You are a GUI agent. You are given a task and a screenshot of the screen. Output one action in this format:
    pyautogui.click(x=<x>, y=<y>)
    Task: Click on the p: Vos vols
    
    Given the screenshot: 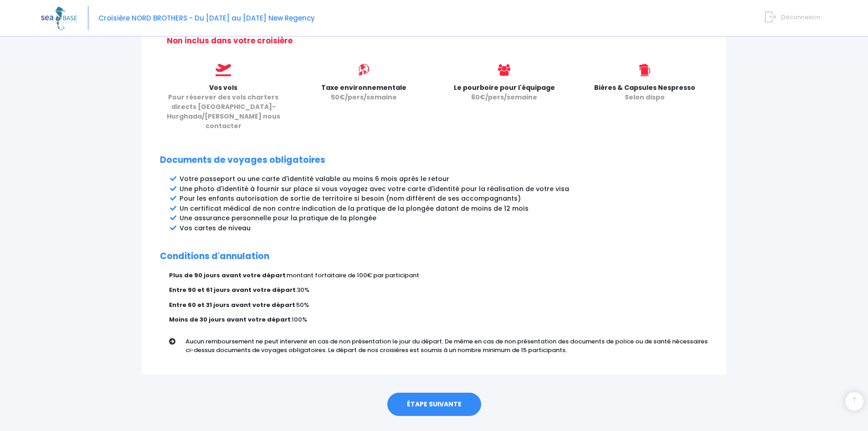 What is the action you would take?
    pyautogui.click(x=223, y=106)
    